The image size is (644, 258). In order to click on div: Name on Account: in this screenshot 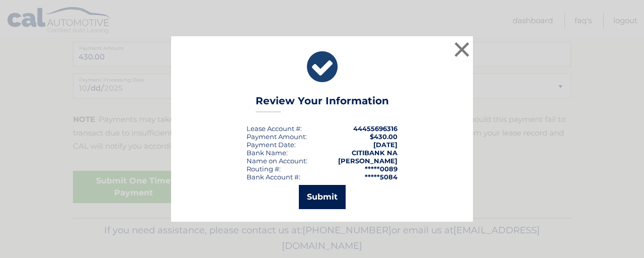, I will do `click(276, 161)`.